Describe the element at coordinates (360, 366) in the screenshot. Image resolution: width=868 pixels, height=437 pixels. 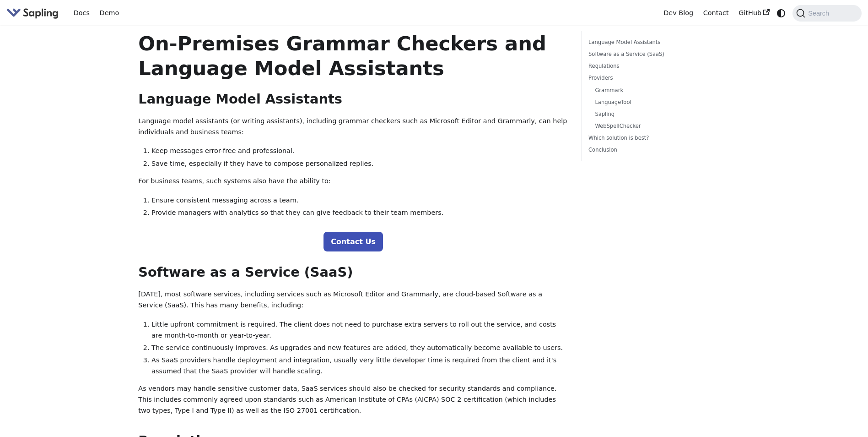
I see `li: As SaaS providers handle deployment and integration, usually very little developer time is requir...` at that location.